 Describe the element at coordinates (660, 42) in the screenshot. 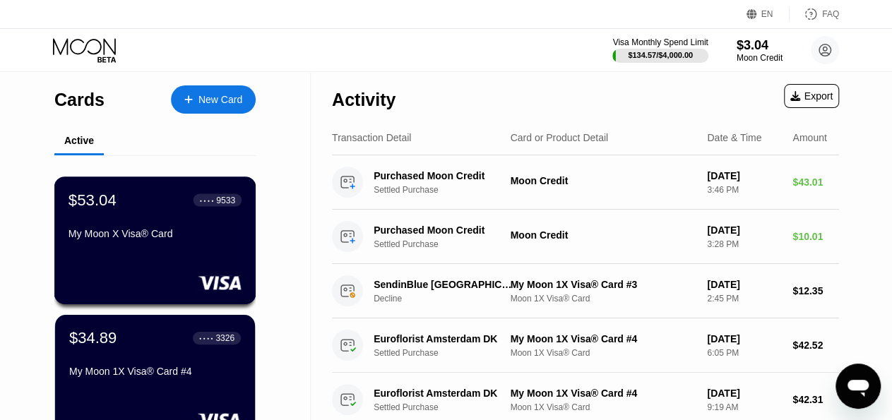

I see `div: Visa Monthly Spend Limit` at that location.